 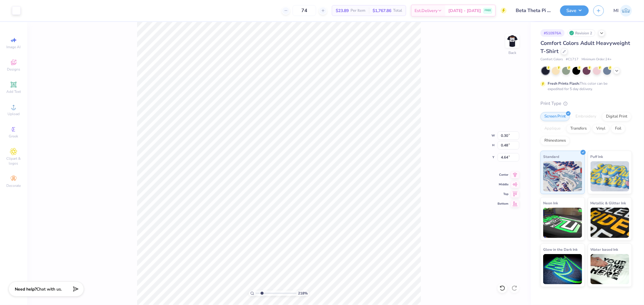 I want to click on span: Designs, so click(x=14, y=70).